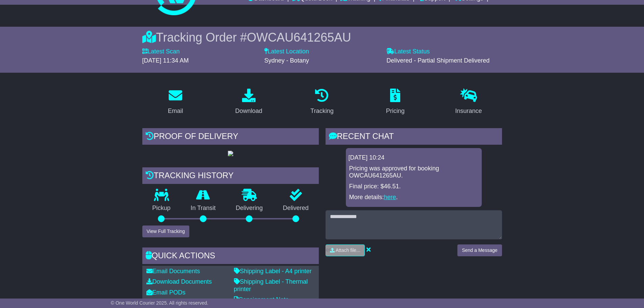  I want to click on a: Email Documents, so click(173, 272).